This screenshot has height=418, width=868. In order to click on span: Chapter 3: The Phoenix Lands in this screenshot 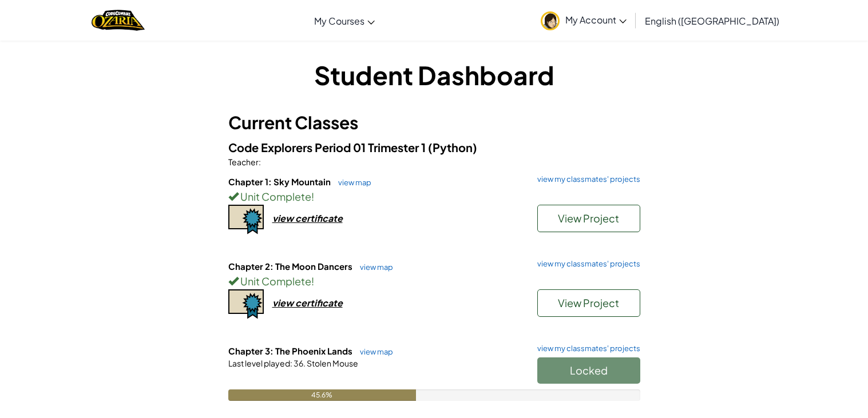, I will do `click(291, 351)`.